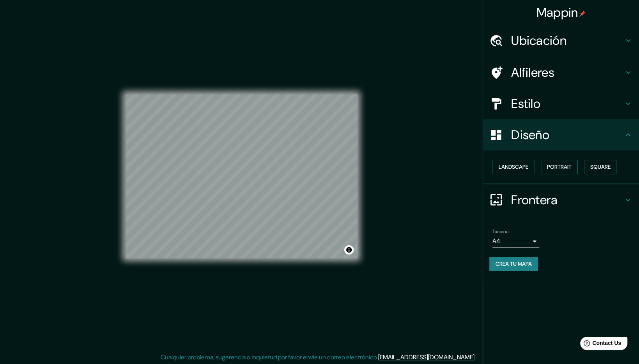 The height and width of the screenshot is (364, 639). I want to click on canvas: Map, so click(241, 176).